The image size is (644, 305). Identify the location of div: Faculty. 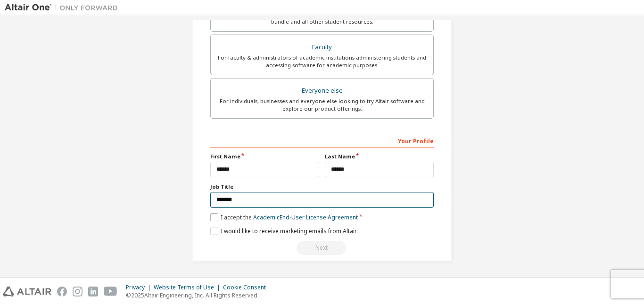
(322, 47).